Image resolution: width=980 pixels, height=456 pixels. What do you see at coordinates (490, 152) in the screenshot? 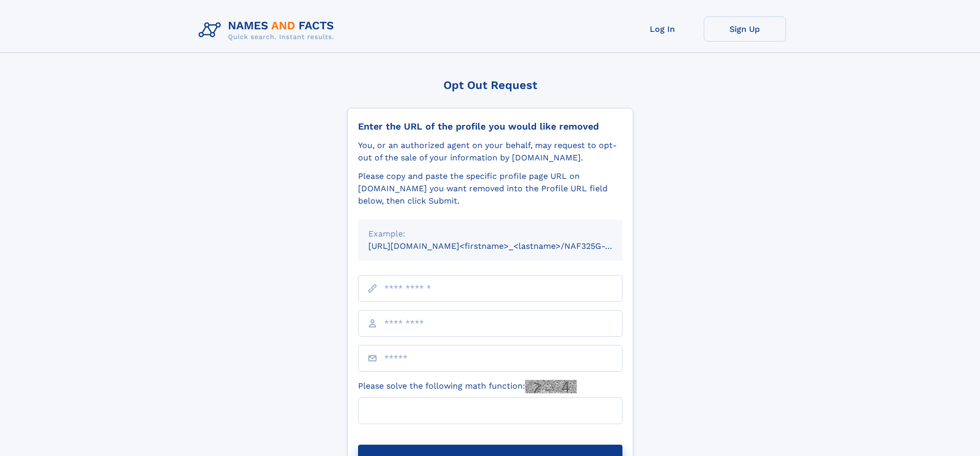
I see `div: You, or an authorized agent on your behalf, may request to opt-out of the sale of your informatio...` at bounding box center [490, 152].